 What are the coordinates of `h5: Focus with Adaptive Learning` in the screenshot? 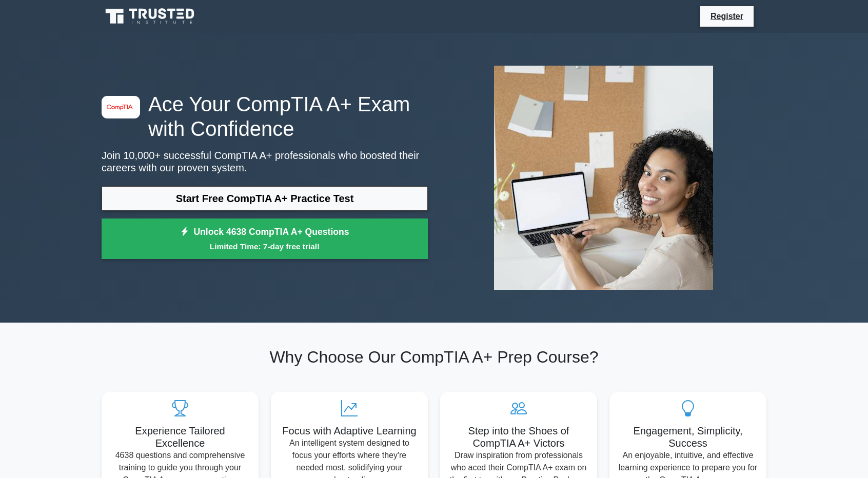 It's located at (350, 431).